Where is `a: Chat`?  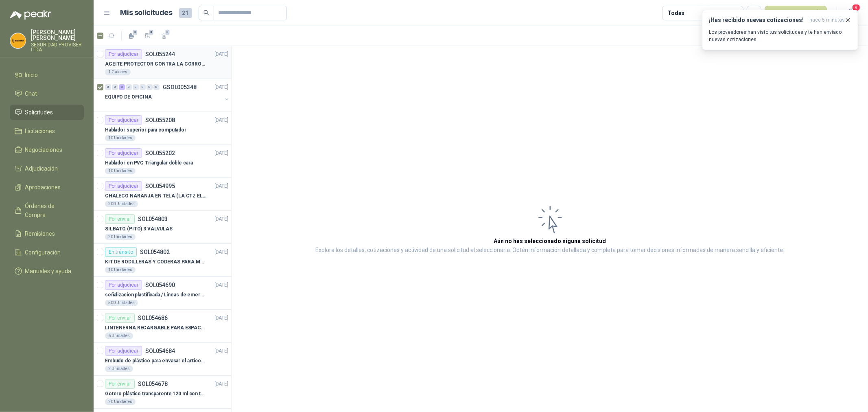 a: Chat is located at coordinates (47, 94).